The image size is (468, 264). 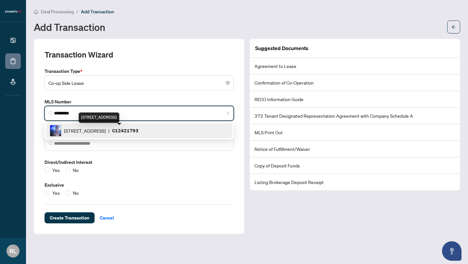 I want to click on img: logo, so click(x=13, y=12).